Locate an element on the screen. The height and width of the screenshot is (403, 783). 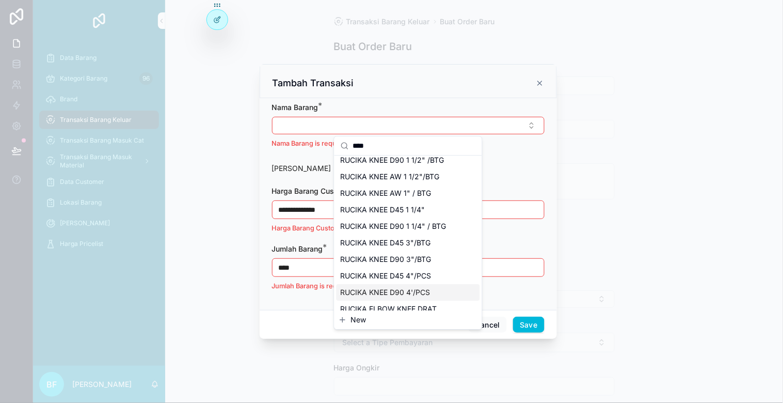
button: Select Button is located at coordinates (408, 125).